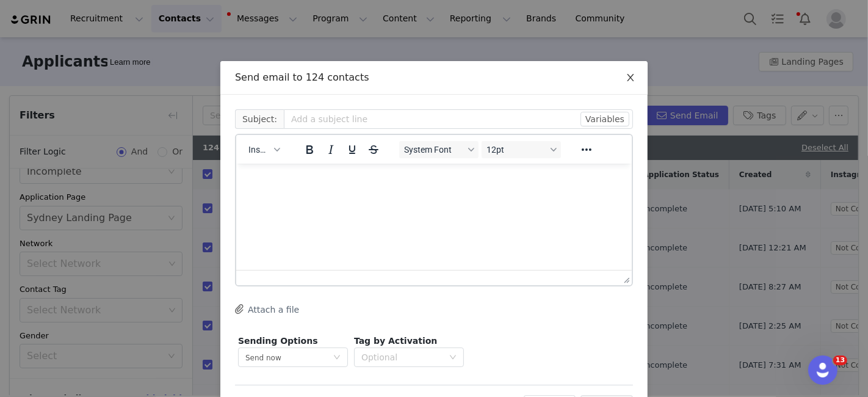 Image resolution: width=868 pixels, height=397 pixels. I want to click on span: 12pt, so click(517, 150).